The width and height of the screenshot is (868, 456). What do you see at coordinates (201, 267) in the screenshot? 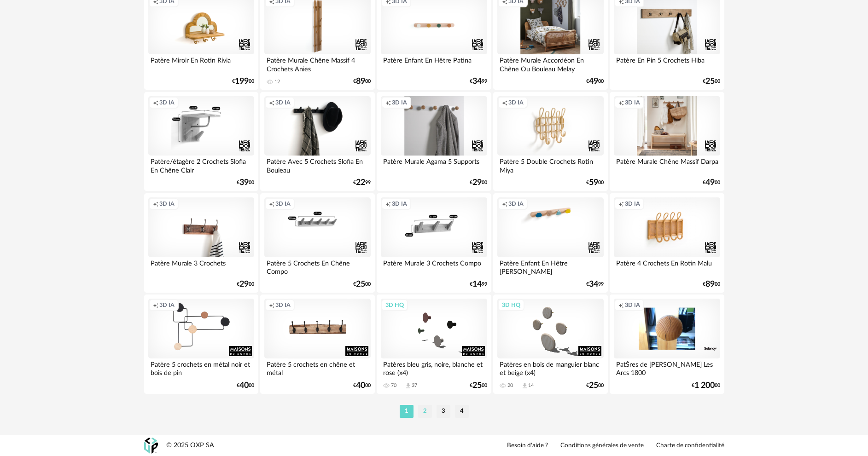
I see `div: Patère Murale 3 Crochets` at bounding box center [201, 267].